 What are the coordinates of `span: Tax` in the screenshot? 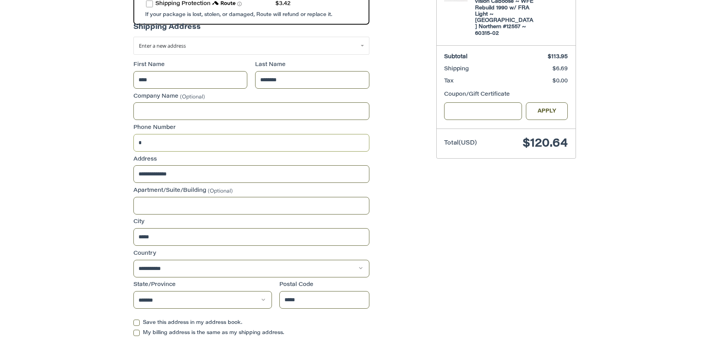 It's located at (449, 81).